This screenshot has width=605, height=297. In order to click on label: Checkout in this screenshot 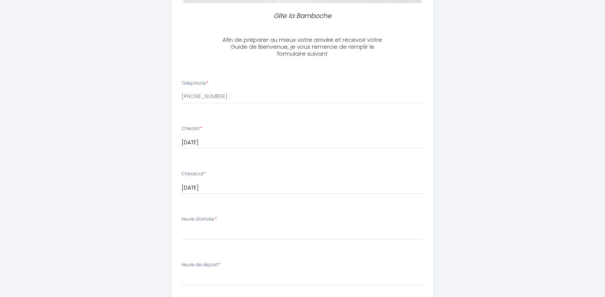, I will do `click(193, 174)`.